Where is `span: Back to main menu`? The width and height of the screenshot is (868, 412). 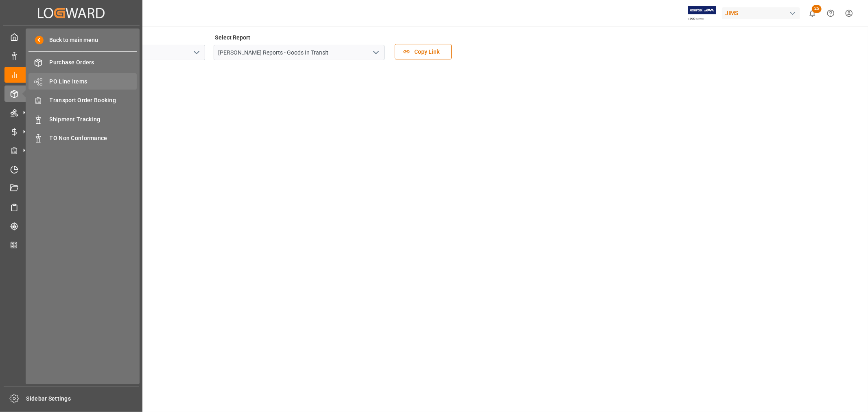 span: Back to main menu is located at coordinates (71, 40).